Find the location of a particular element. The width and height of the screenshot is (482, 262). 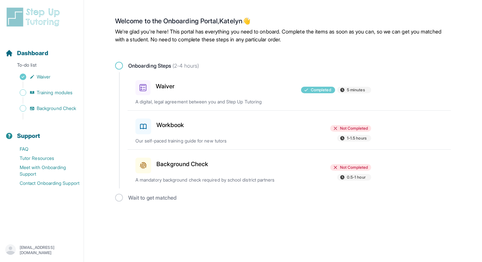

span: Dashboard is located at coordinates (32, 53).